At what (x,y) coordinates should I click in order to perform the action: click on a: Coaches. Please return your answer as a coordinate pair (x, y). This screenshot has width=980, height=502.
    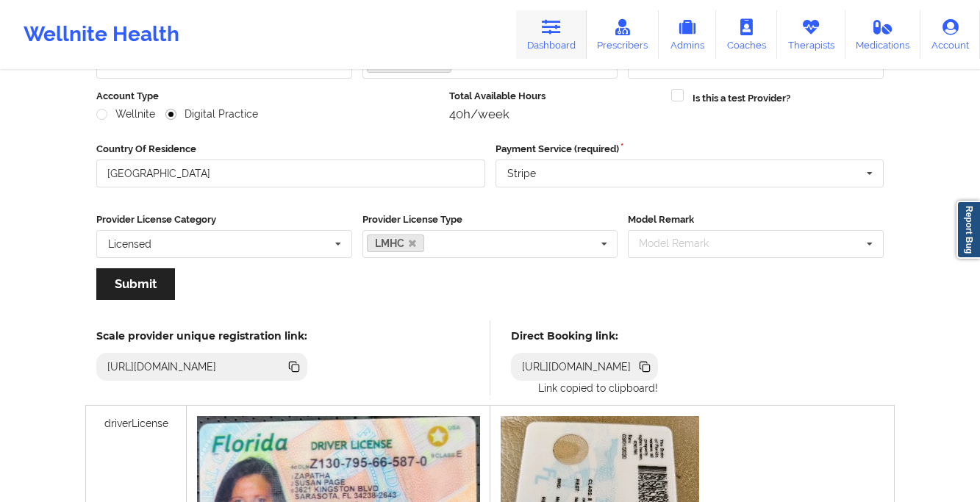
    Looking at the image, I should click on (746, 34).